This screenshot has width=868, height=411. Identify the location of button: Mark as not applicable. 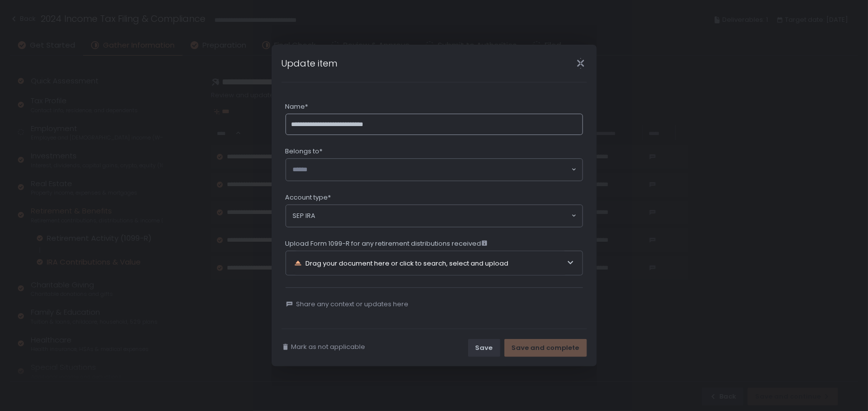
(324, 347).